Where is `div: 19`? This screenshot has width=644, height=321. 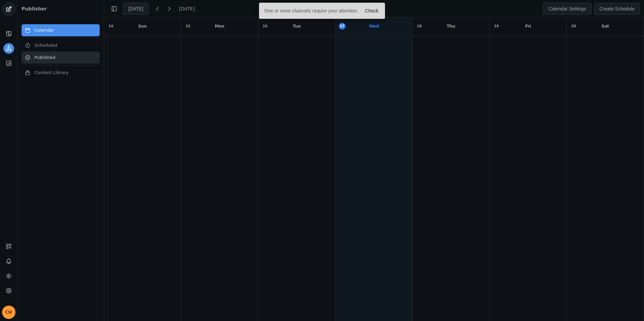 div: 19 is located at coordinates (497, 26).